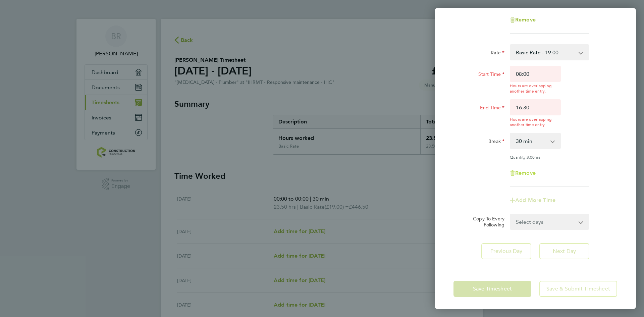 The height and width of the screenshot is (317, 644). What do you see at coordinates (549, 157) in the screenshot?
I see `div: Quantity: hrs` at bounding box center [549, 157].